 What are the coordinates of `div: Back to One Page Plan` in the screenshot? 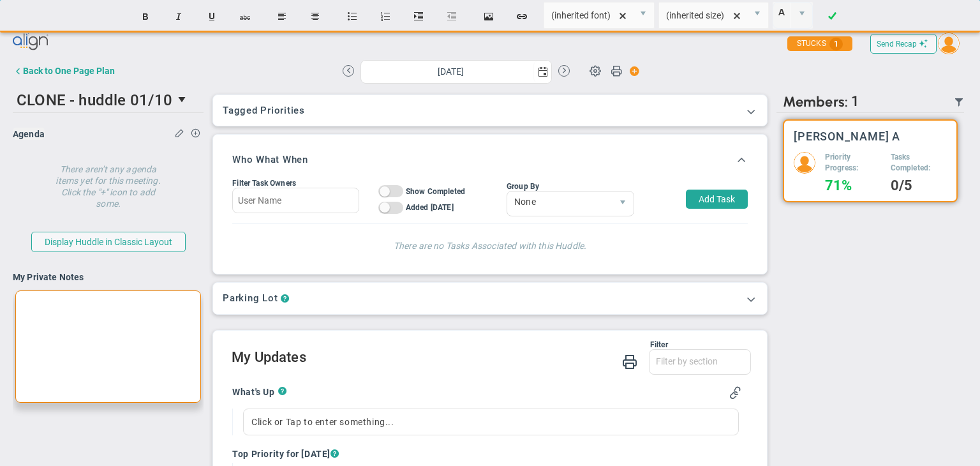 It's located at (69, 71).